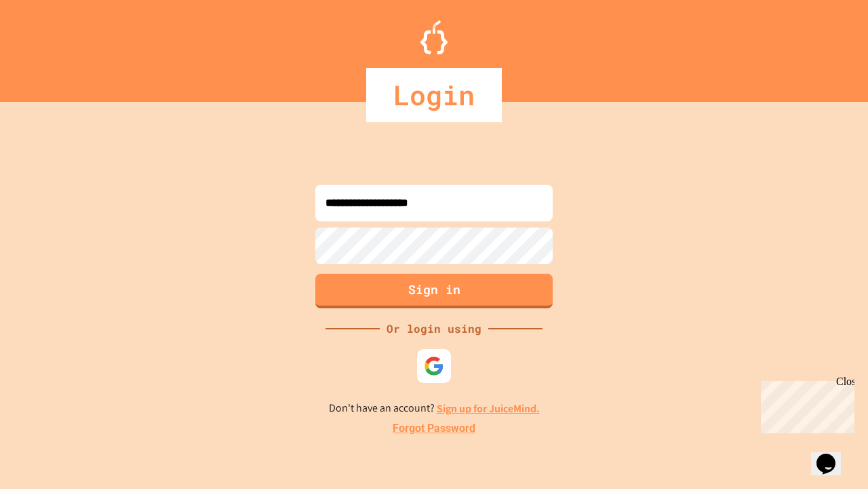 The width and height of the screenshot is (868, 489). I want to click on a: Forgot Password, so click(434, 429).